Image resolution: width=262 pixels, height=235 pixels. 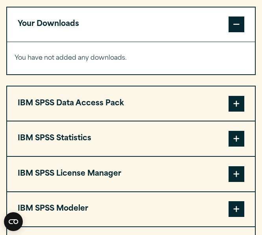 What do you see at coordinates (131, 174) in the screenshot?
I see `button: IBM SPSS License Manager` at bounding box center [131, 174].